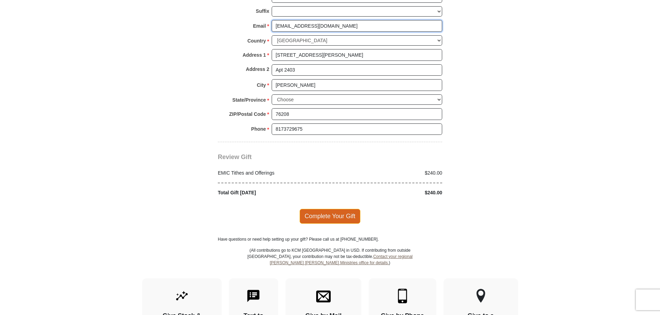  Describe the element at coordinates (249, 100) in the screenshot. I see `strong: State/Province` at that location.